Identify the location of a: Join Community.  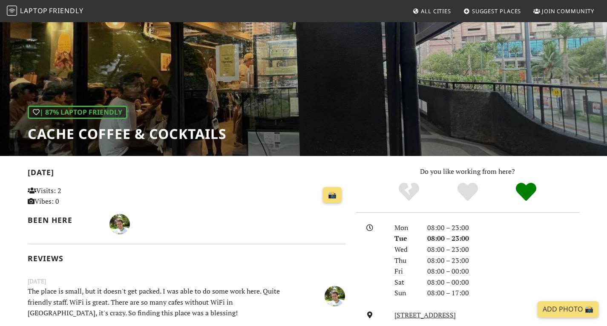
(563, 11).